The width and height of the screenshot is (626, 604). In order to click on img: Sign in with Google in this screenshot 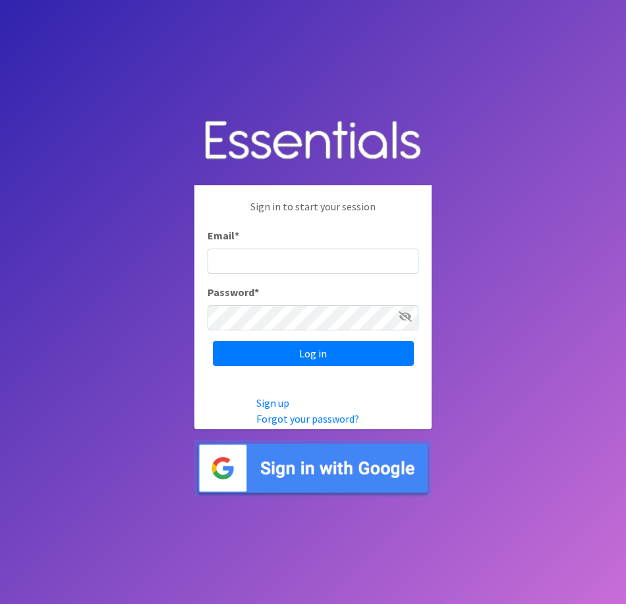, I will do `click(313, 468)`.